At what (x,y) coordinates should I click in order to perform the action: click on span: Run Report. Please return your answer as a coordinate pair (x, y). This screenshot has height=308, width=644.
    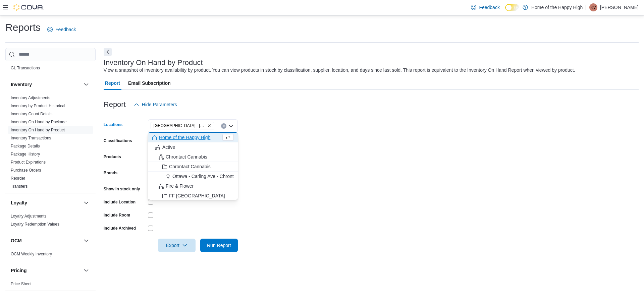
    Looking at the image, I should click on (219, 245).